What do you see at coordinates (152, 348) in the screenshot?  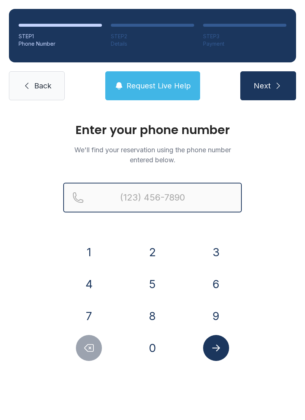 I see `button: 0` at bounding box center [152, 348].